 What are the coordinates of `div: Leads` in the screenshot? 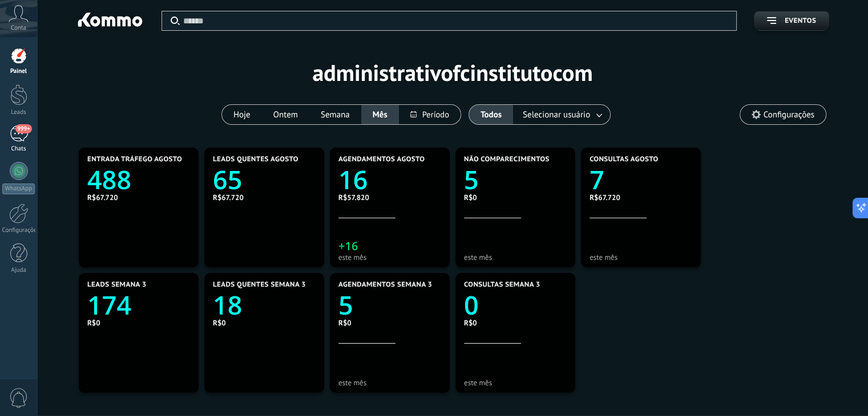 It's located at (19, 112).